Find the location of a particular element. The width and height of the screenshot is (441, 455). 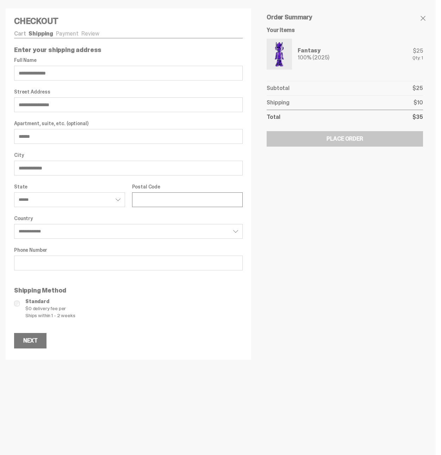

p: Enter your shipping address is located at coordinates (128, 50).